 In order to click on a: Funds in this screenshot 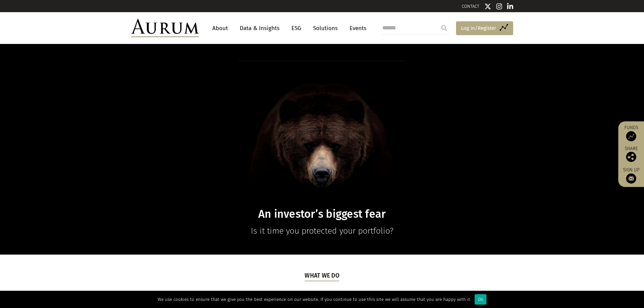, I will do `click(631, 133)`.